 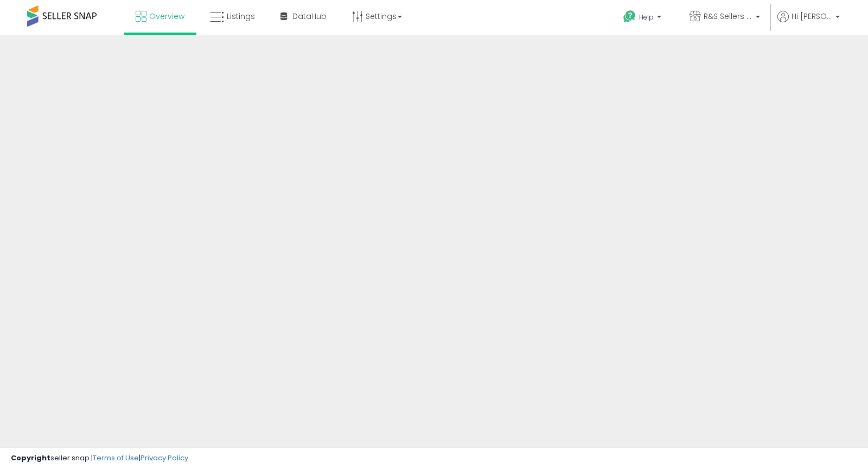 I want to click on strong: Copyright, so click(x=31, y=457).